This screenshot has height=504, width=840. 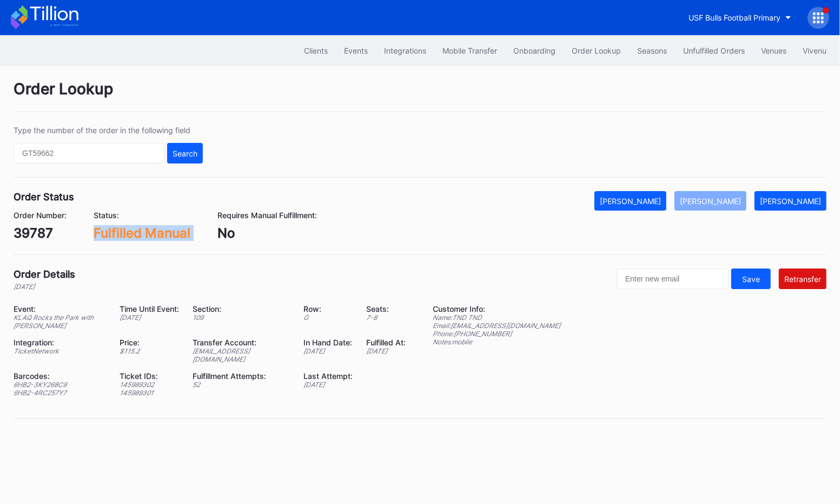 What do you see at coordinates (356, 50) in the screenshot?
I see `button: Events` at bounding box center [356, 50].